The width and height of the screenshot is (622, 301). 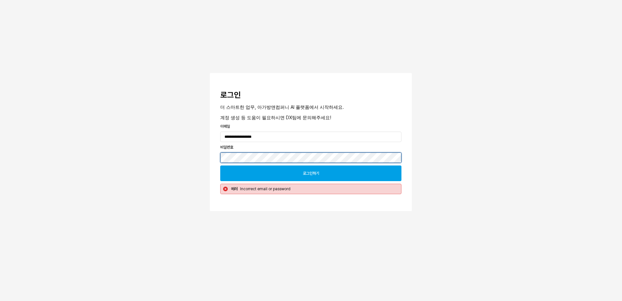 I want to click on p: 더 스마트한 업무, 아가방앤컴퍼니 AI 플랫폼에서 시작하세요., so click(x=311, y=107).